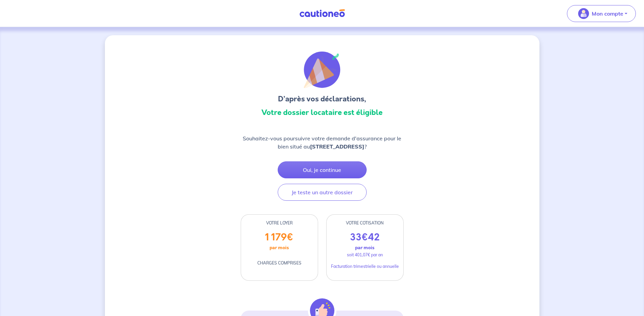 Image resolution: width=644 pixels, height=316 pixels. Describe the element at coordinates (322, 112) in the screenshot. I see `h3: Votre dossier locataire est éligible` at that location.